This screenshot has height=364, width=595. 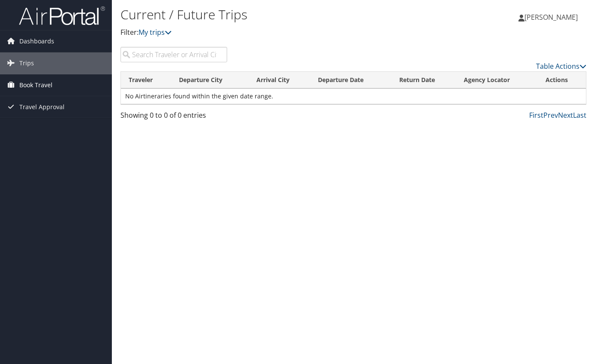 I want to click on th: Return Date: activate to sort column ascending, so click(x=423, y=80).